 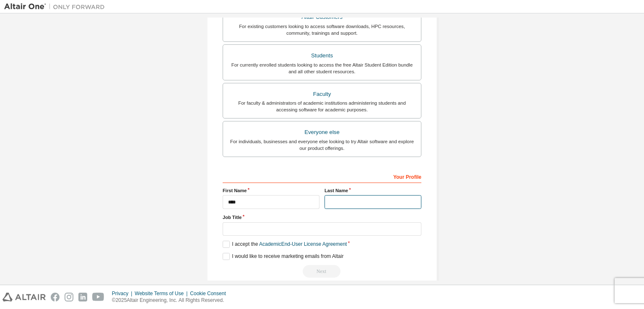 What do you see at coordinates (83, 297) in the screenshot?
I see `img: linkedin.svg` at bounding box center [83, 297].